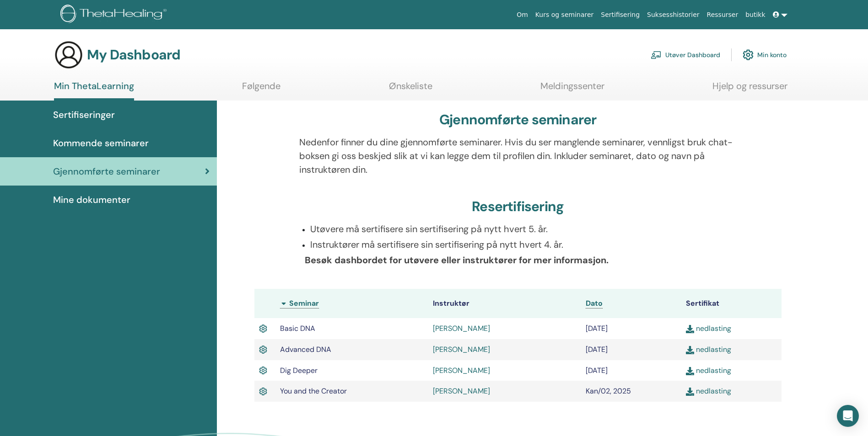  Describe the element at coordinates (518, 120) in the screenshot. I see `h3: Gjennomførte seminarer` at that location.